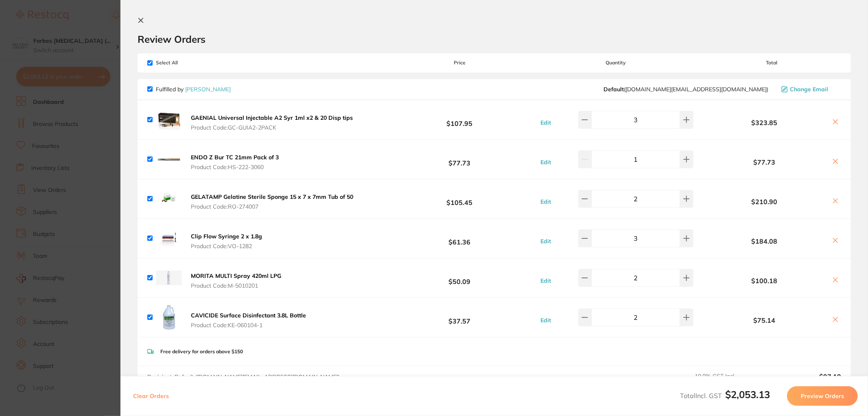 The image size is (868, 416). Describe the element at coordinates (235, 167) in the screenshot. I see `span: Product Code: HS-222-3060` at that location.